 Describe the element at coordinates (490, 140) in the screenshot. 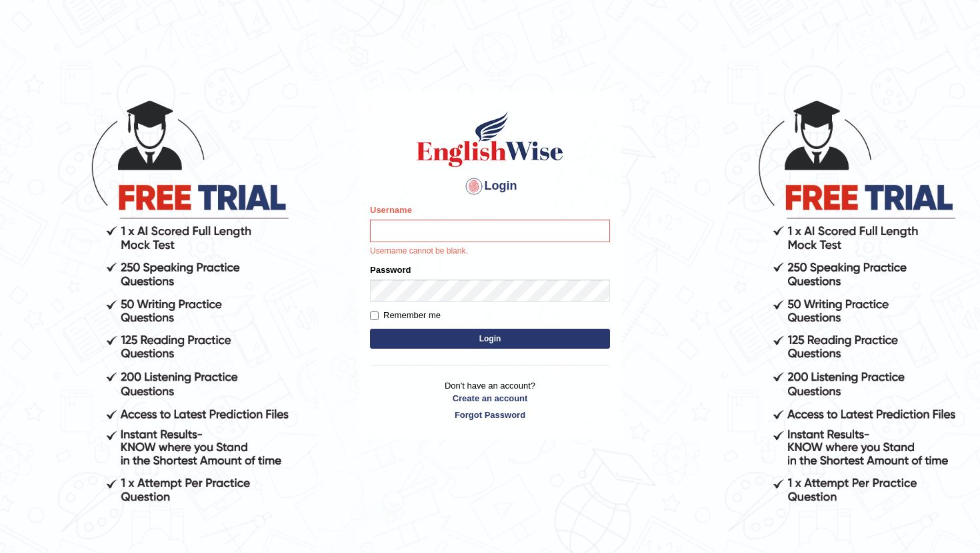

I see `img: Logo of English Wise sign in for intelligent practice with AI` at that location.